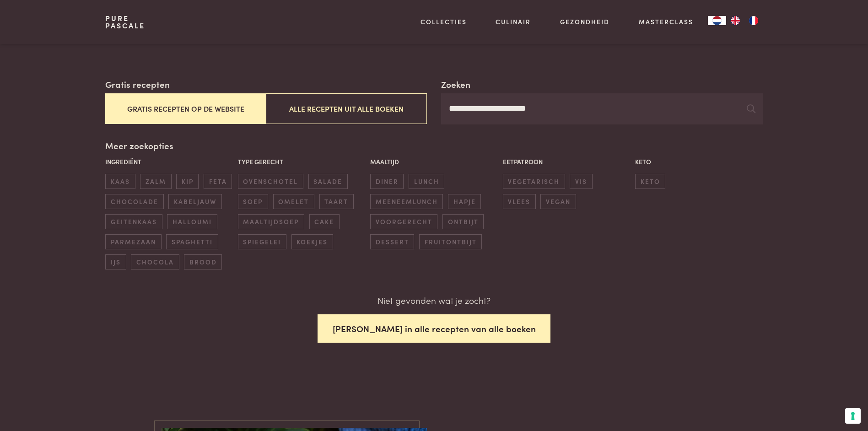  What do you see at coordinates (187, 181) in the screenshot?
I see `span: kip` at bounding box center [187, 181].